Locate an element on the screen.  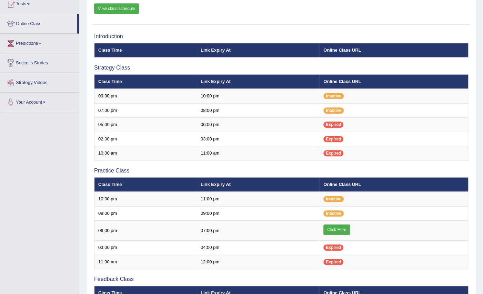
h3: Introduction is located at coordinates (281, 37).